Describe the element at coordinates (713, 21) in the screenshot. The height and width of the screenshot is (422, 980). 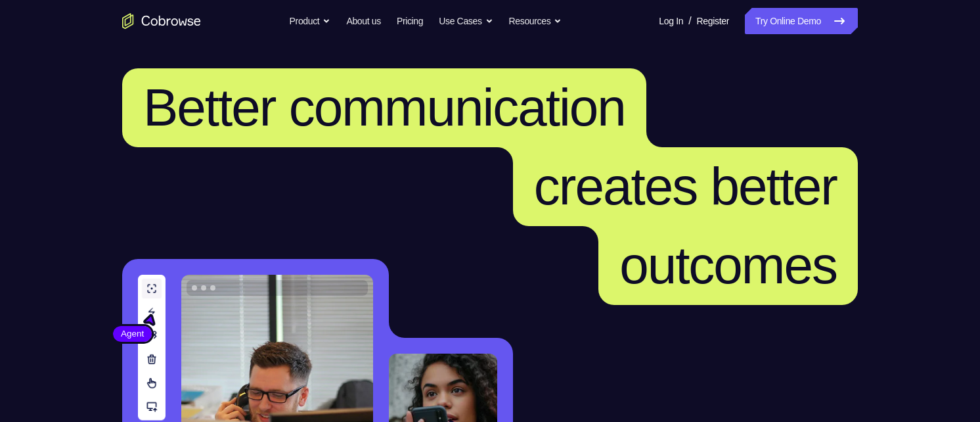
I see `a: Register` at that location.